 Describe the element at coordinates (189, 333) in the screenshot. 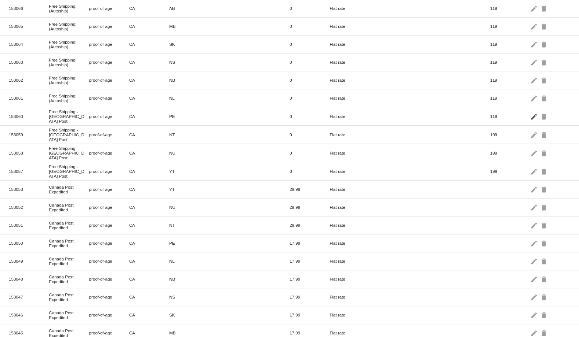

I see `mat-cell: MB` at that location.